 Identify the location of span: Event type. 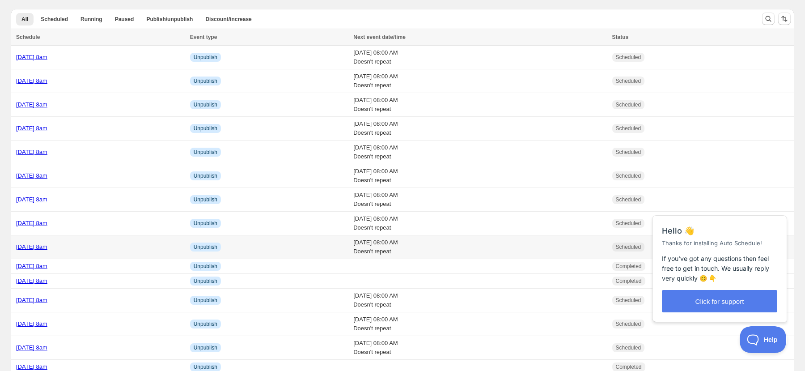
(203, 37).